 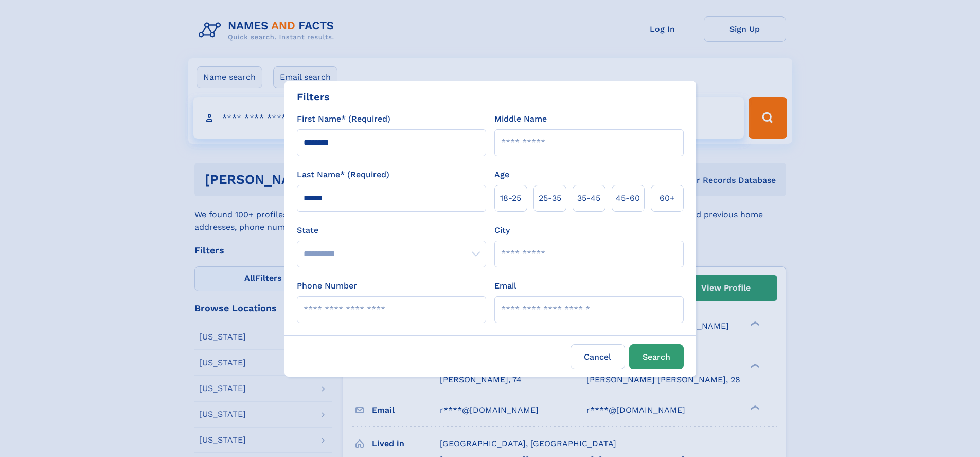 I want to click on span: 60+, so click(x=667, y=198).